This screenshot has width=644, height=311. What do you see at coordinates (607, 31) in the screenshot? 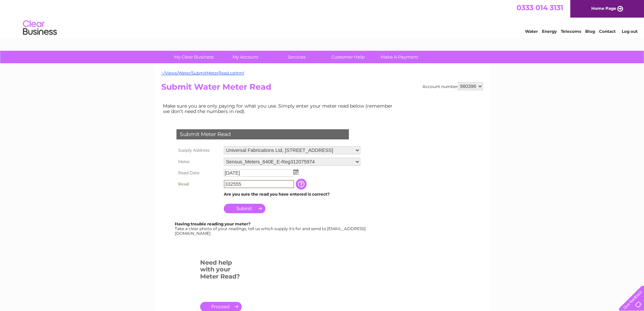
I see `a: Contact` at bounding box center [607, 31].